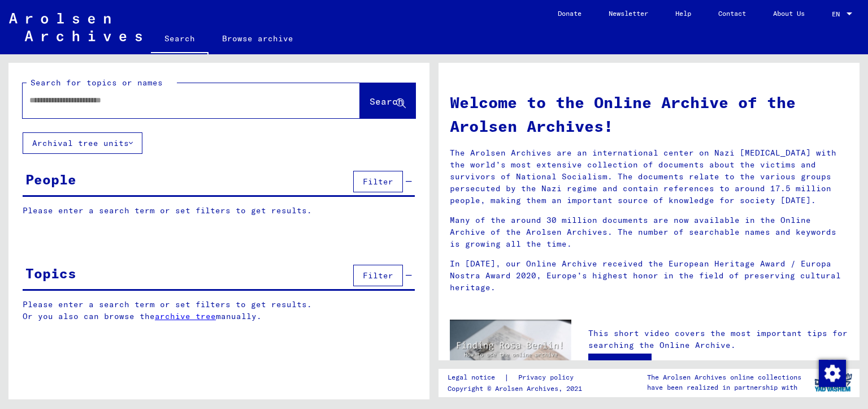 The image size is (868, 409). Describe the element at coordinates (833, 382) in the screenshot. I see `img: yv_logo.png` at that location.